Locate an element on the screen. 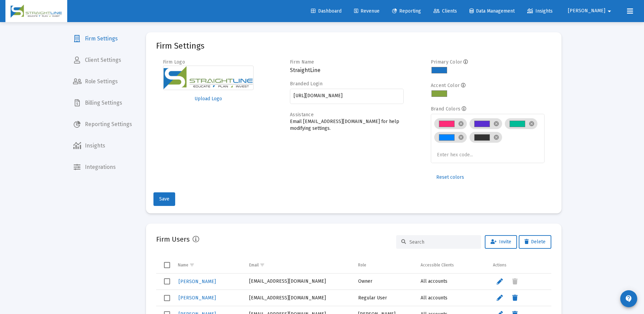 The height and width of the screenshot is (314, 644). span: StraightLine is an investment adviser registered with the U.S. Securities Exchange Commission ("S... is located at coordinates (195, 13).